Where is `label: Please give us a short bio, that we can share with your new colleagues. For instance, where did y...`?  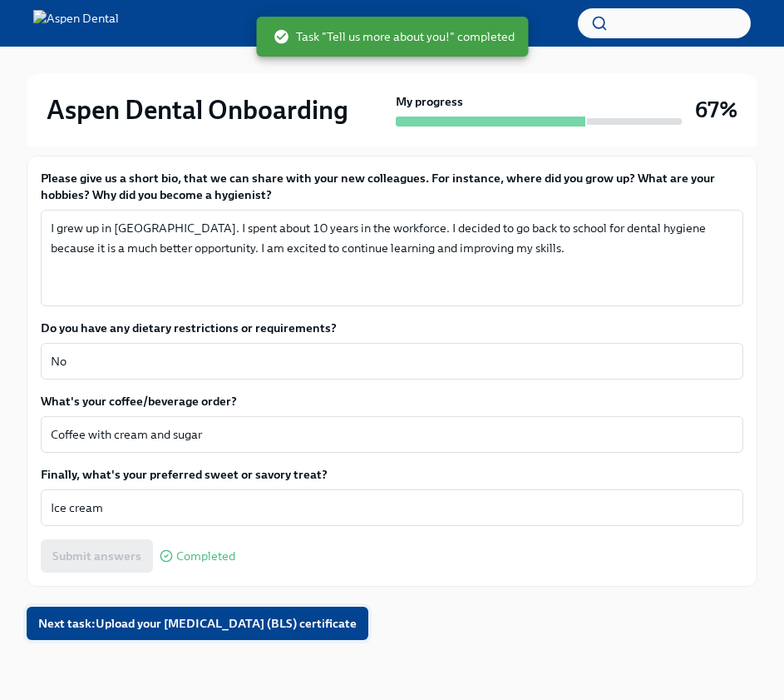
label: Please give us a short bio, that we can share with your new colleagues. For instance, where did y... is located at coordinates (392, 186).